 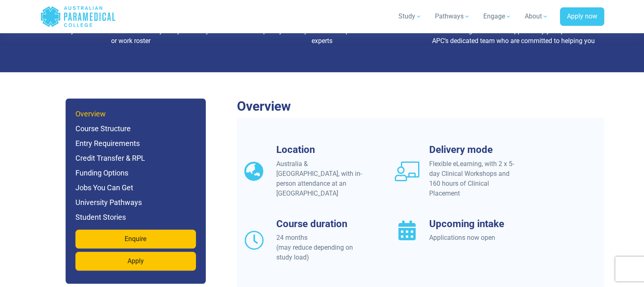 I want to click on h3: Location, so click(x=320, y=150).